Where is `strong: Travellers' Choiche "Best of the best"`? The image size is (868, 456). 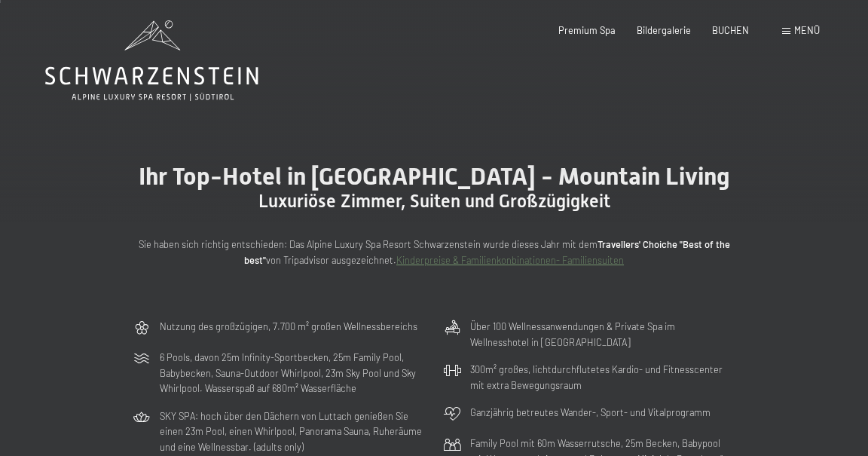
strong: Travellers' Choiche "Best of the best" is located at coordinates (487, 252).